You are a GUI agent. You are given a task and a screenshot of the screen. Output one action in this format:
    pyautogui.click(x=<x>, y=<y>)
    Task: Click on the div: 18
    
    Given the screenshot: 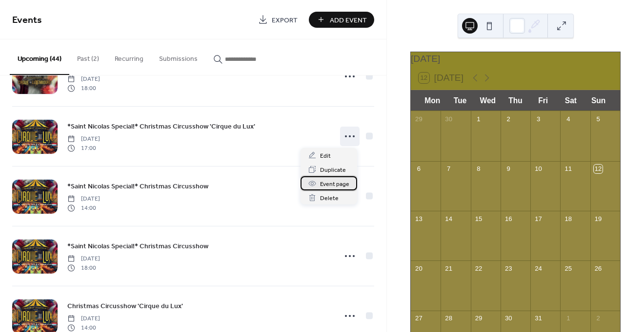 What is the action you would take?
    pyautogui.click(x=568, y=219)
    